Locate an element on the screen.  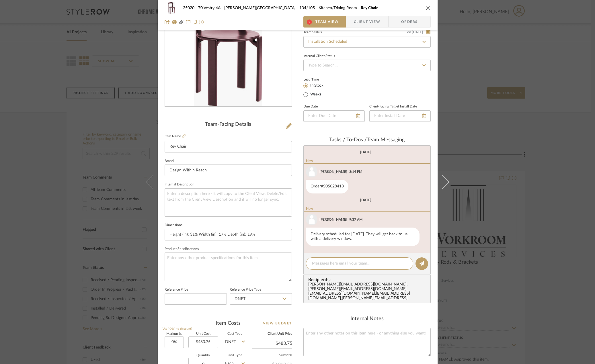
a: View Budget is located at coordinates (277, 323).